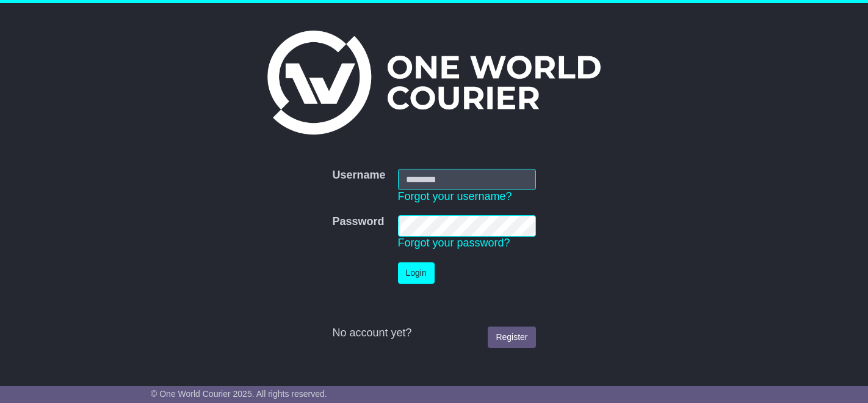 Image resolution: width=868 pixels, height=403 pixels. What do you see at coordinates (454, 242) in the screenshot?
I see `a: Forgot your password?` at bounding box center [454, 242].